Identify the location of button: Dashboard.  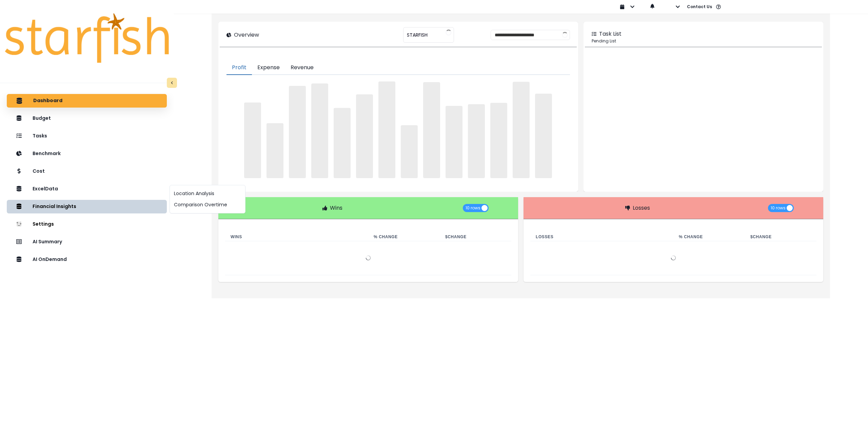
(87, 101).